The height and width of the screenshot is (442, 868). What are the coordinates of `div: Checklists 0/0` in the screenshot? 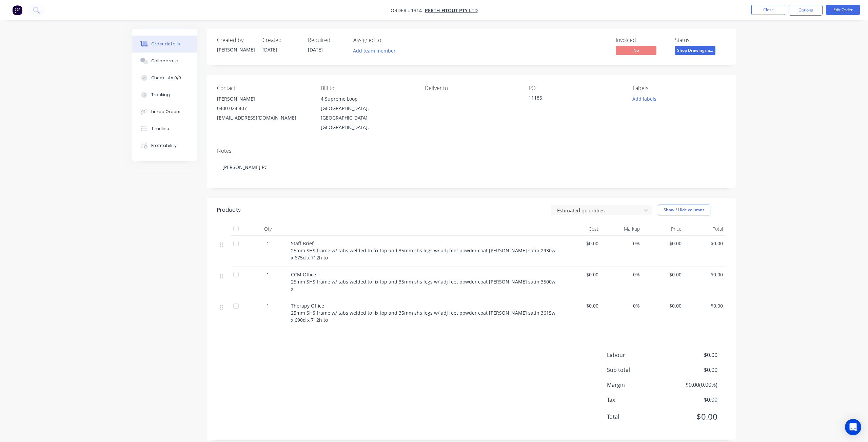 It's located at (166, 78).